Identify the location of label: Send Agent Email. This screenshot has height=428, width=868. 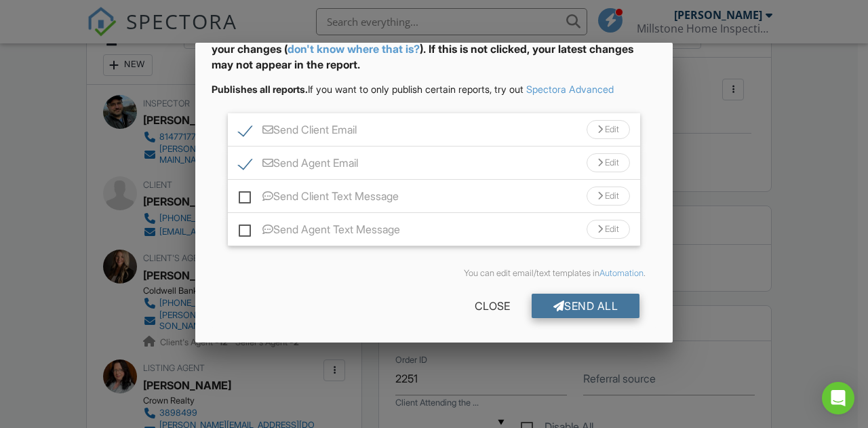
(299, 165).